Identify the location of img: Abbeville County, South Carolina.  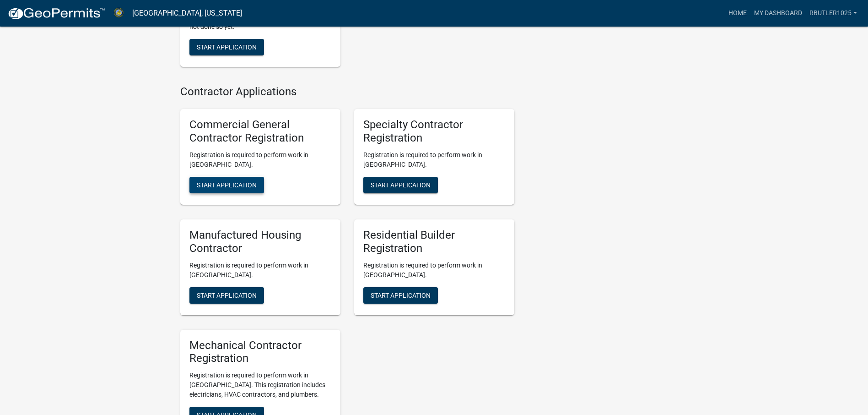
(119, 13).